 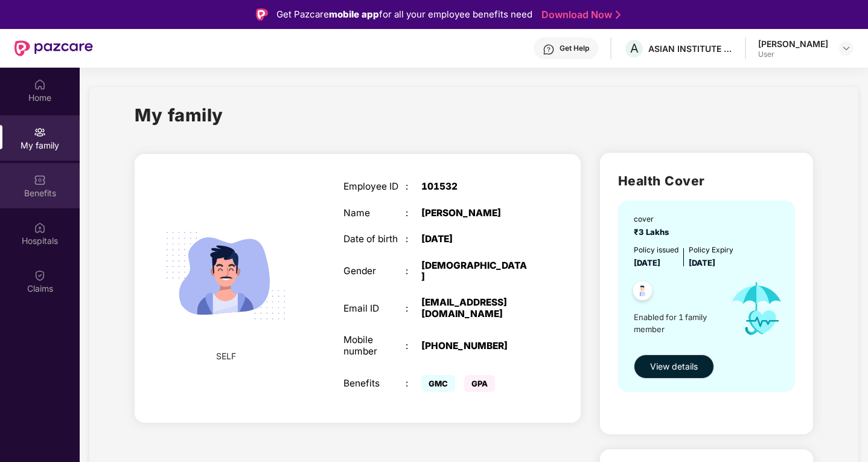 I want to click on span: SELF, so click(x=226, y=356).